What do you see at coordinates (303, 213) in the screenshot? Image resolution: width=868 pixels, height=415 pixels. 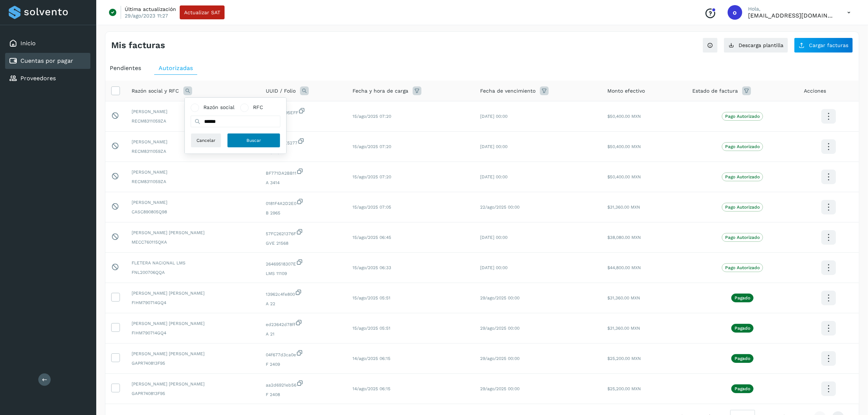 I see `span: B 2965` at bounding box center [303, 213].